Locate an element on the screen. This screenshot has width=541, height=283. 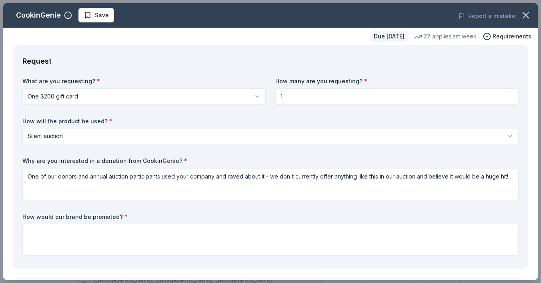
label: How will the product be used? is located at coordinates (271, 121).